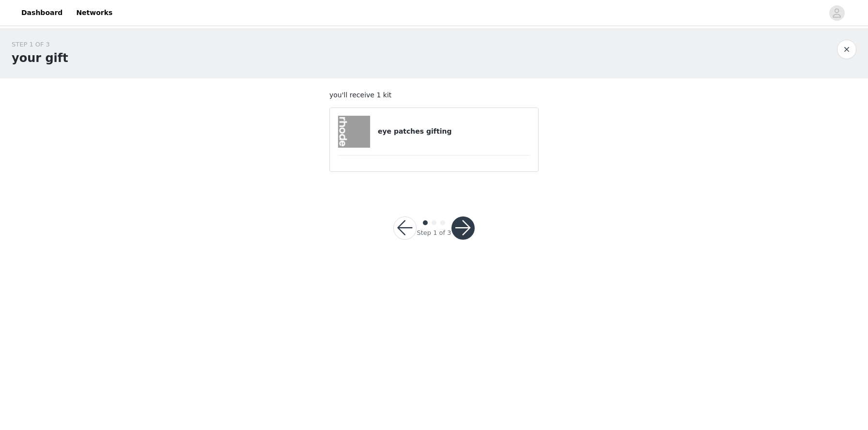 Image resolution: width=868 pixels, height=430 pixels. Describe the element at coordinates (433, 233) in the screenshot. I see `div: Step 1 of 3` at that location.